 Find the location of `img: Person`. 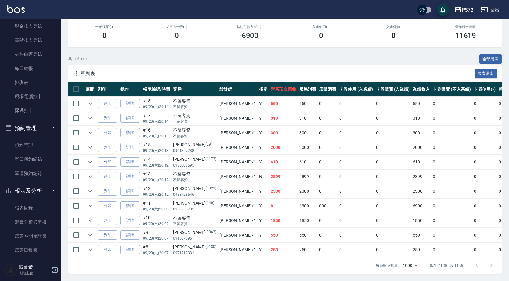

img: Person is located at coordinates (11, 270).